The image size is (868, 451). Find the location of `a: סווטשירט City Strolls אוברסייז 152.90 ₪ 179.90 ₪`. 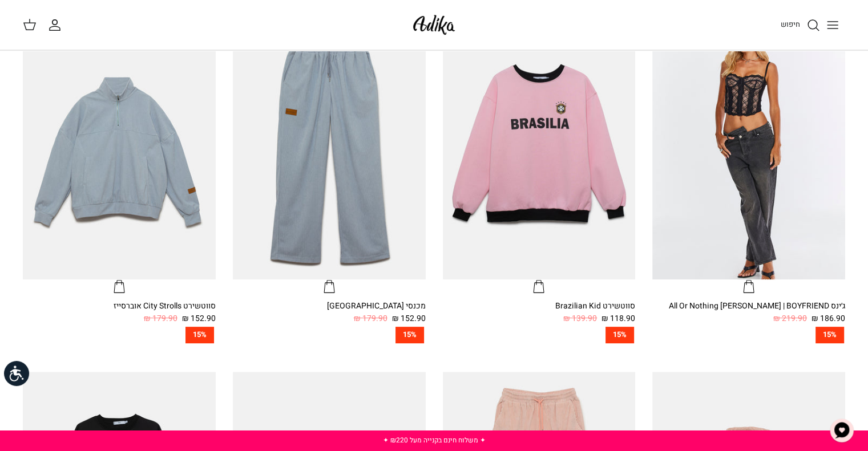

a: סווטשירט City Strolls אוברסייז 152.90 ₪ 179.90 ₪ is located at coordinates (119, 313).